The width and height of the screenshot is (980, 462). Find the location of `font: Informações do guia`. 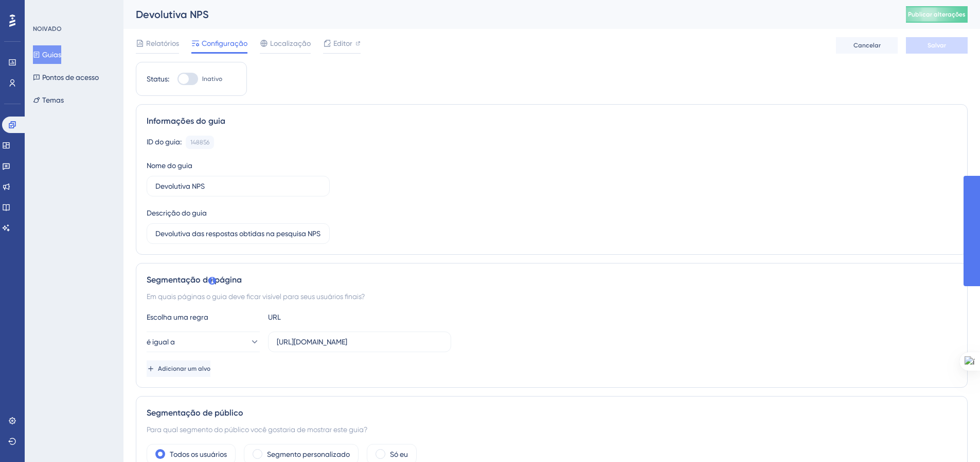

font: Informações do guia is located at coordinates (186, 121).